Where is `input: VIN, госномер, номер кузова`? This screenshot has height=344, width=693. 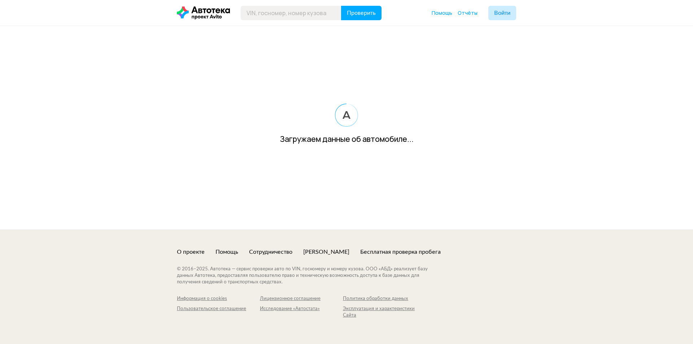 input: VIN, госномер, номер кузова is located at coordinates (291, 13).